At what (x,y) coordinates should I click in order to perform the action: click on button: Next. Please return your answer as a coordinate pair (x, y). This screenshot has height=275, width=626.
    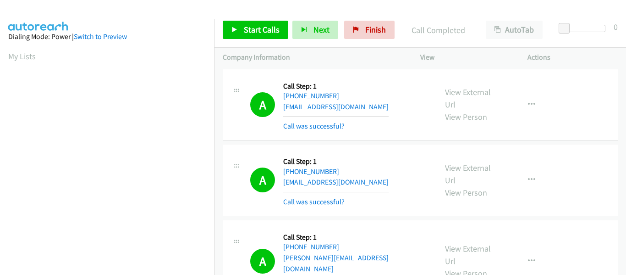
    Looking at the image, I should click on (315, 30).